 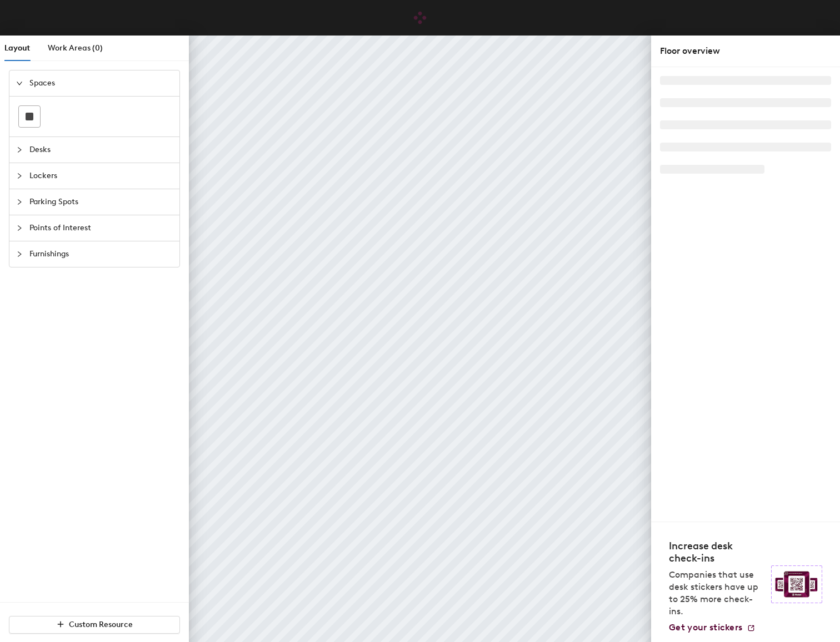 I want to click on span: Custom Resource, so click(x=101, y=625).